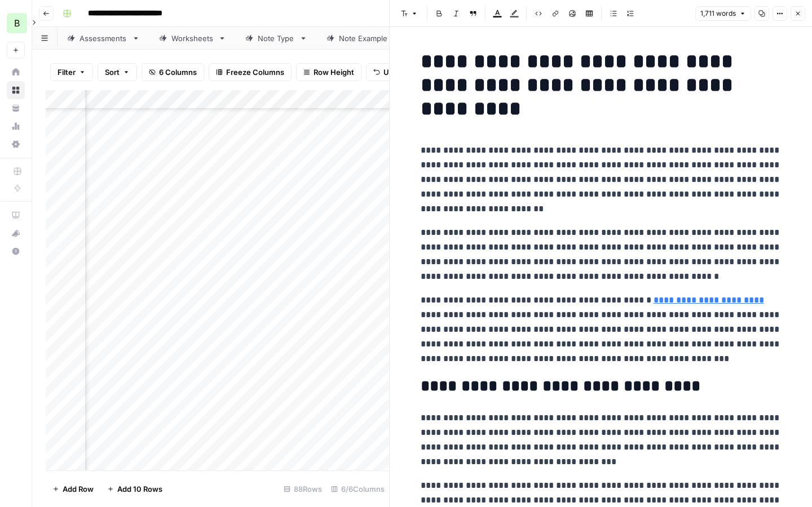 The height and width of the screenshot is (507, 812). I want to click on span: Sort, so click(112, 72).